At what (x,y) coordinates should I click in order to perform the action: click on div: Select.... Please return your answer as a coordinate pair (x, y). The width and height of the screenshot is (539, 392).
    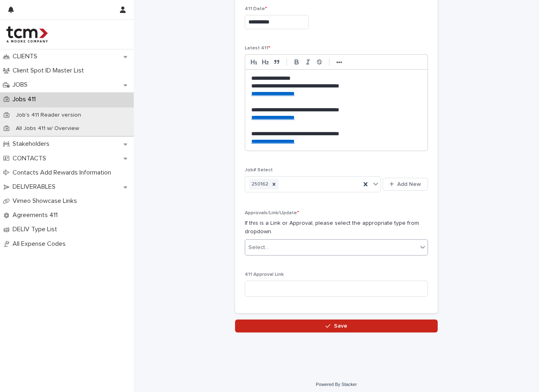
    Looking at the image, I should click on (259, 248).